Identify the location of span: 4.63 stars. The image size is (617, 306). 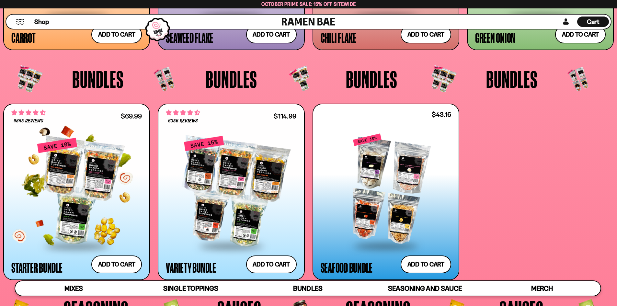
(183, 113).